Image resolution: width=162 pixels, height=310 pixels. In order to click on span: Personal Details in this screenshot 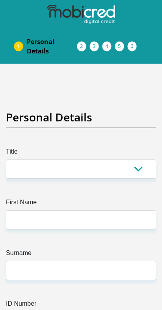, I will do `click(52, 46)`.